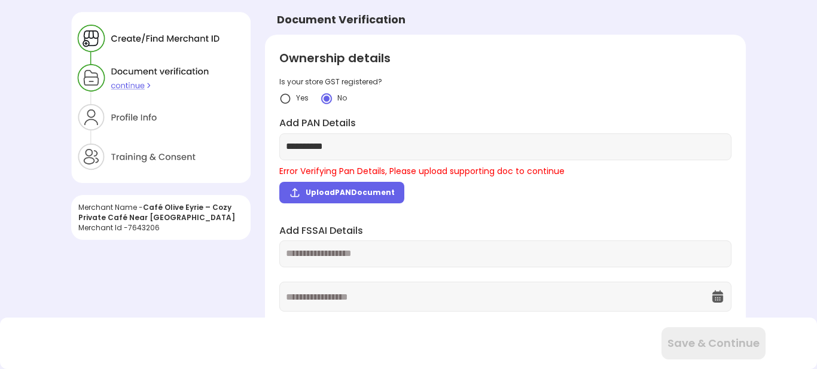 The width and height of the screenshot is (817, 369). What do you see at coordinates (161, 227) in the screenshot?
I see `div: Merchant Id - 7643206` at bounding box center [161, 227].